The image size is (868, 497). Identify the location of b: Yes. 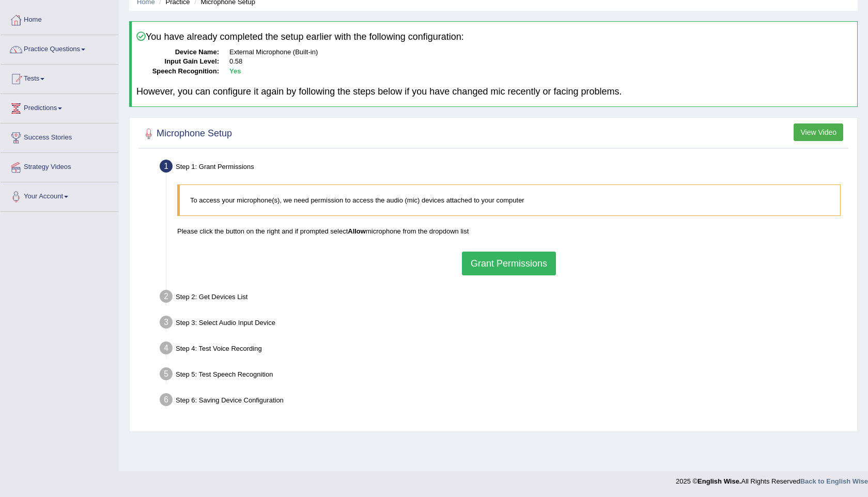
(235, 71).